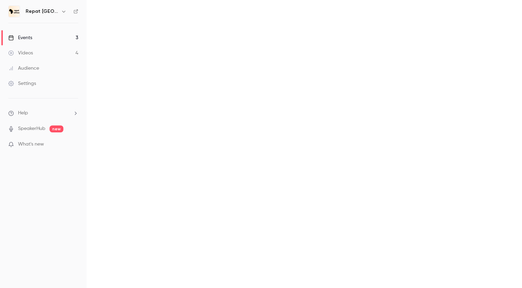  I want to click on li: help-dropdown-opener, so click(43, 113).